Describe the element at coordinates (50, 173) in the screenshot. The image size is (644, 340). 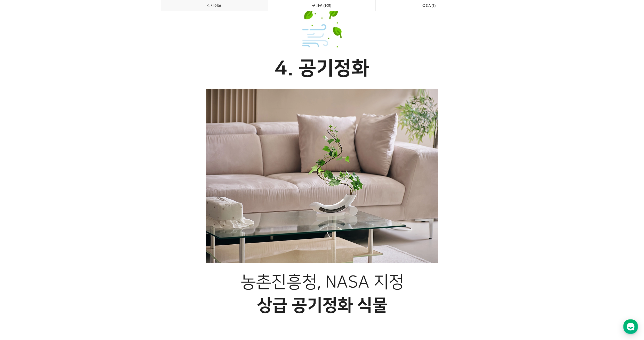
I see `span: 대화` at that location.